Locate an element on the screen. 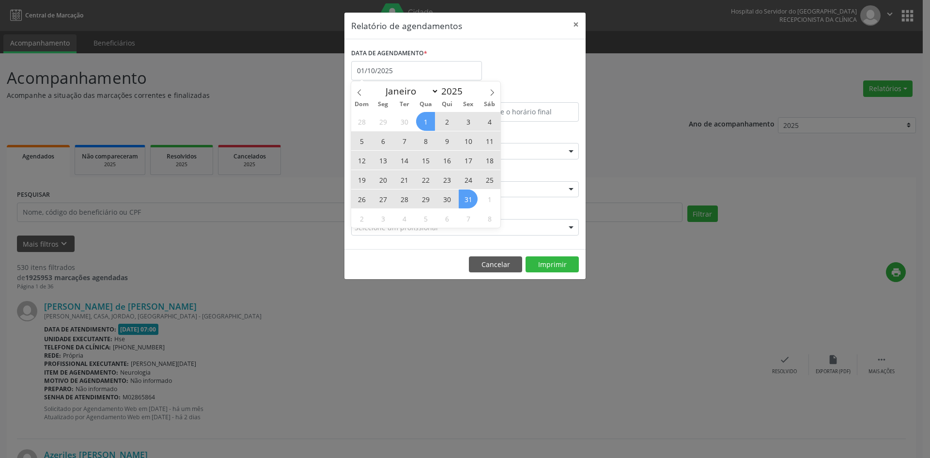  span: Outubro 24, 2025 is located at coordinates (468, 179).